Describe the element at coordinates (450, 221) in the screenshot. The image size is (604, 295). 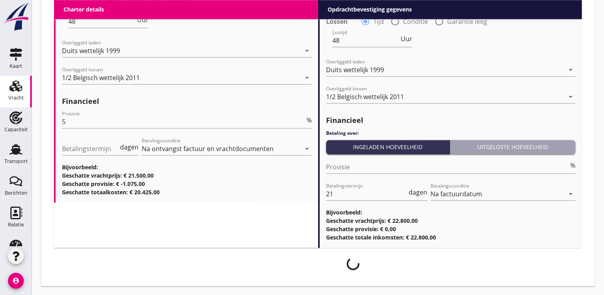
I see `h3: Geschatte vrachtprijs: € 22.800,00` at that location.